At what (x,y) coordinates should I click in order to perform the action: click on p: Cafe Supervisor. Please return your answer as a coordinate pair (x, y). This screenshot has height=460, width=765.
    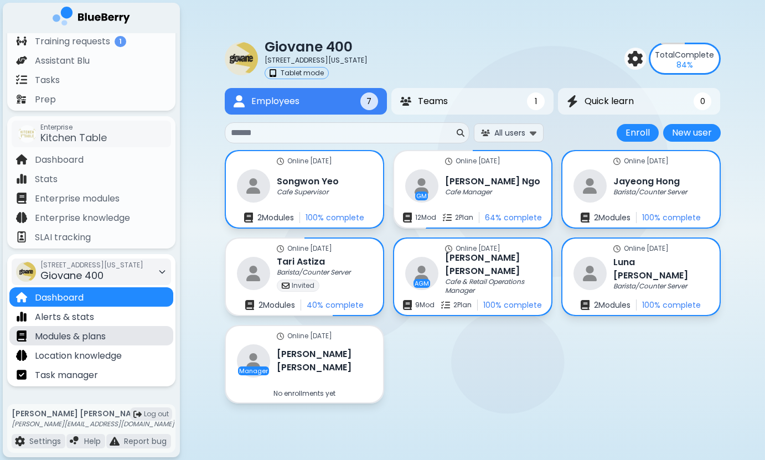
    Looking at the image, I should click on (302, 192).